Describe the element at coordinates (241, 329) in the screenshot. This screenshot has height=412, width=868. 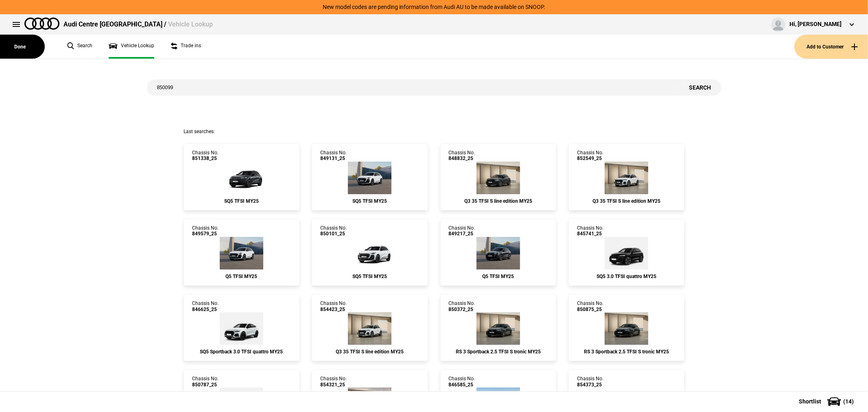
I see `img: Audi_FYTS4A_25_EI_2Y2Y_WN9_1KK_59Q_1LL_(Nadin:_1KK_1LL_59Q_C52_WN9)_ext.png` at that location.